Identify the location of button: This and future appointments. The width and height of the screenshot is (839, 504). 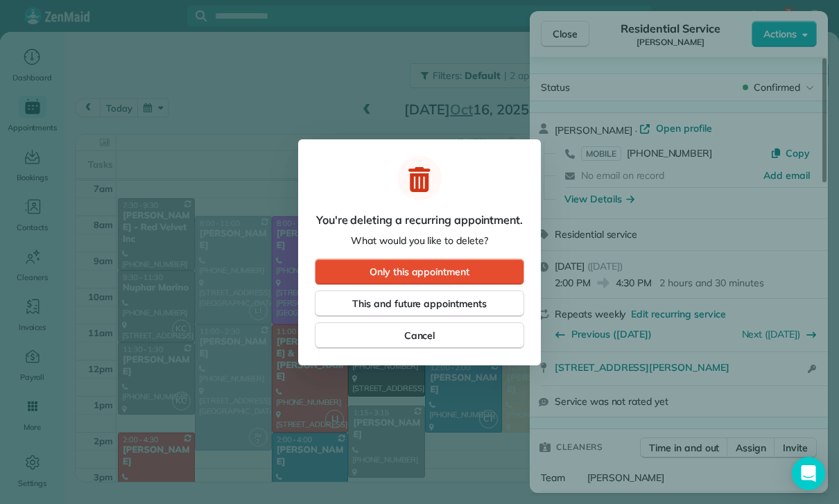
(420, 303).